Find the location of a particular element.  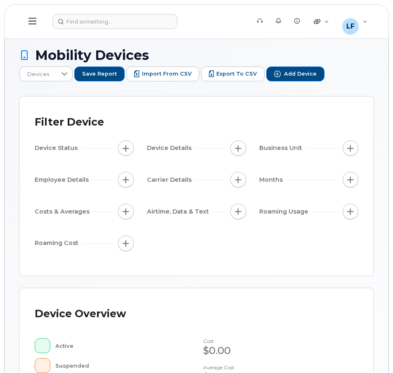

span: Airtime, Data & Text is located at coordinates (179, 211).